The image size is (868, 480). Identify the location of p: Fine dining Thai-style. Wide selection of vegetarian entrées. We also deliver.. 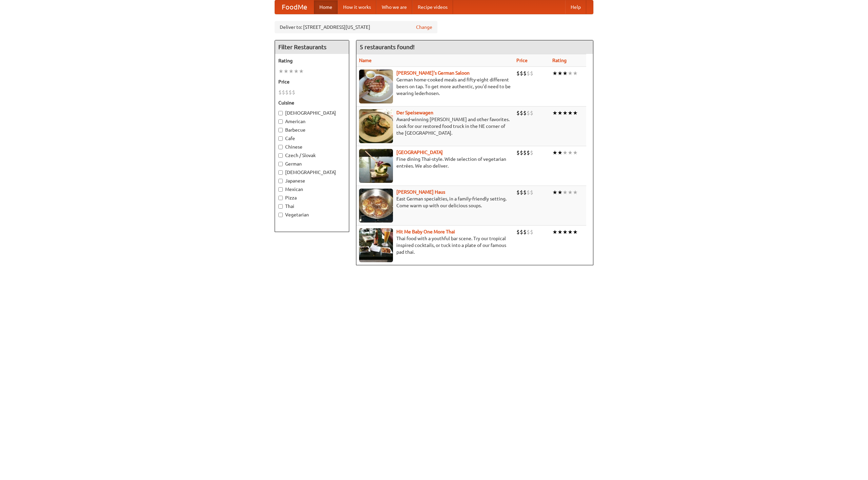
(435, 163).